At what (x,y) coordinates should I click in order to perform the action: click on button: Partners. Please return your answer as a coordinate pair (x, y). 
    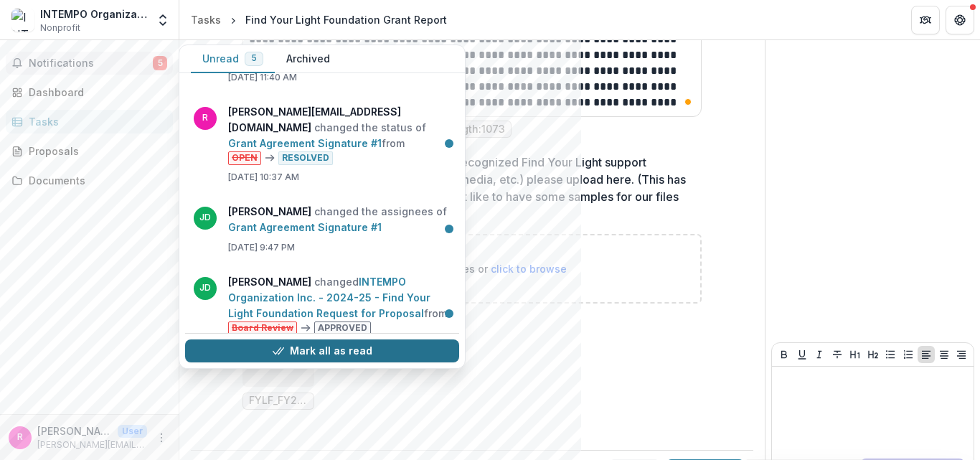
    Looking at the image, I should click on (926, 20).